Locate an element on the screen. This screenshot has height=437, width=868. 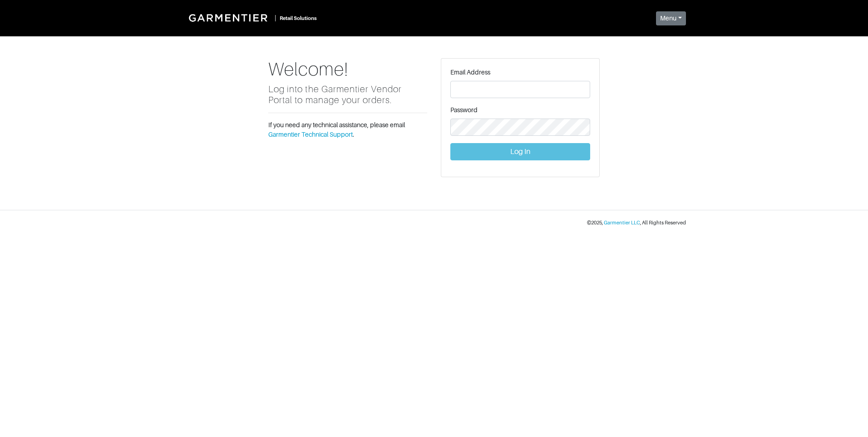
h1: Welcome! is located at coordinates (348, 69).